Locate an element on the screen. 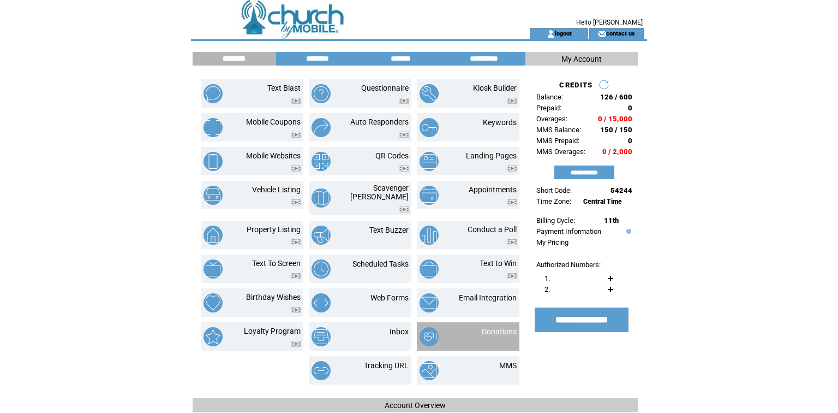  img: text-blast.png is located at coordinates (213, 93).